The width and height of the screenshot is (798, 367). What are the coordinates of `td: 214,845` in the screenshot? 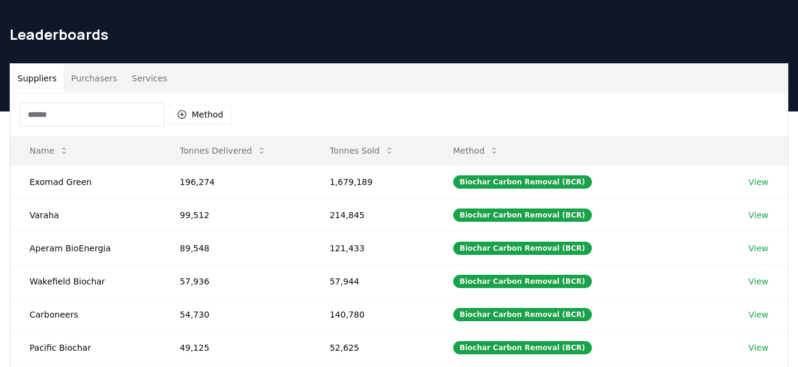 It's located at (372, 215).